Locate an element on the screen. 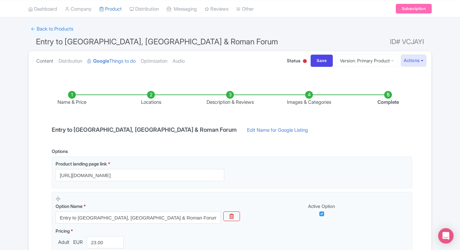 This screenshot has width=460, height=250. a: Audio is located at coordinates (179, 61).